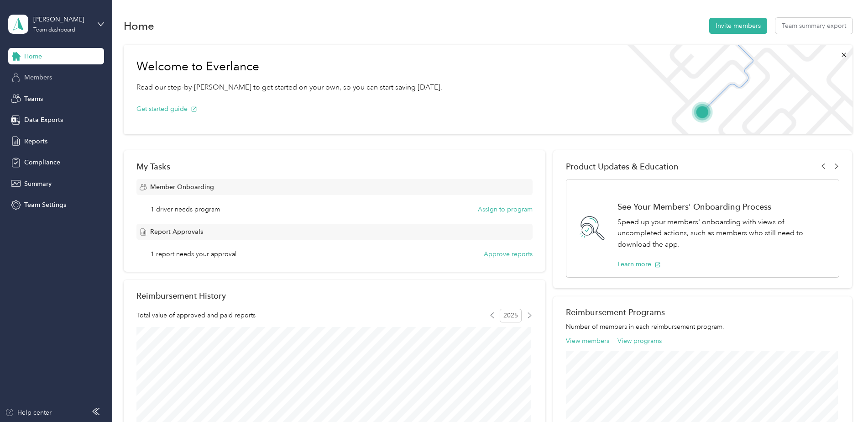 The height and width of the screenshot is (422, 868). What do you see at coordinates (167, 109) in the screenshot?
I see `button: Get started guide` at bounding box center [167, 109].